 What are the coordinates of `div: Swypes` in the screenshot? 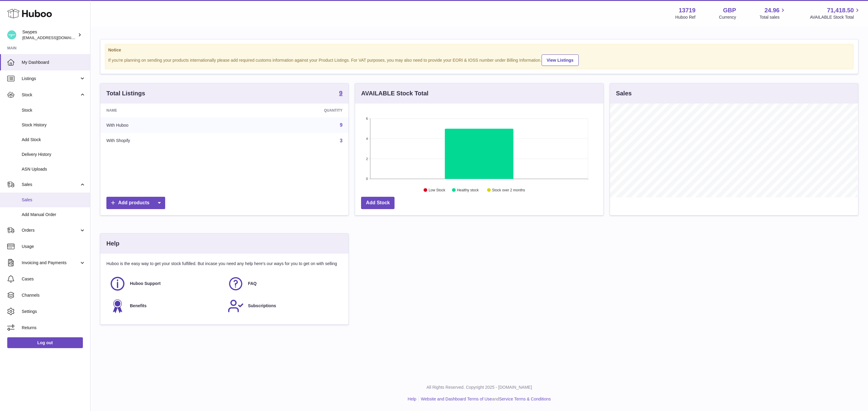 It's located at (50, 35).